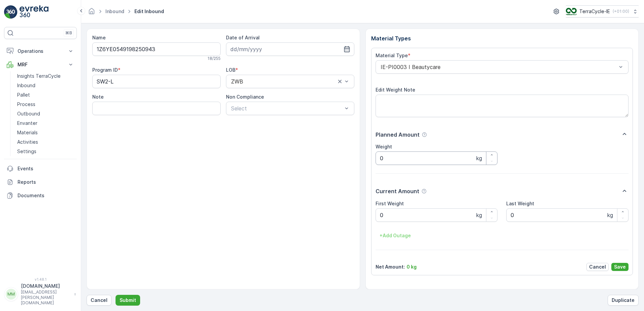 The height and width of the screenshot is (311, 644). What do you see at coordinates (28, 114) in the screenshot?
I see `p: Outbound` at bounding box center [28, 114].